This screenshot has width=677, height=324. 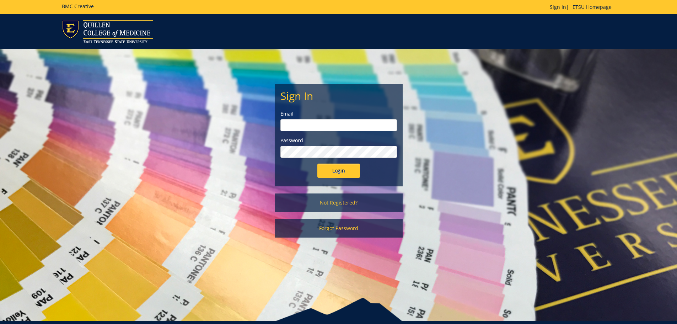 I want to click on h2: Sign In, so click(x=339, y=96).